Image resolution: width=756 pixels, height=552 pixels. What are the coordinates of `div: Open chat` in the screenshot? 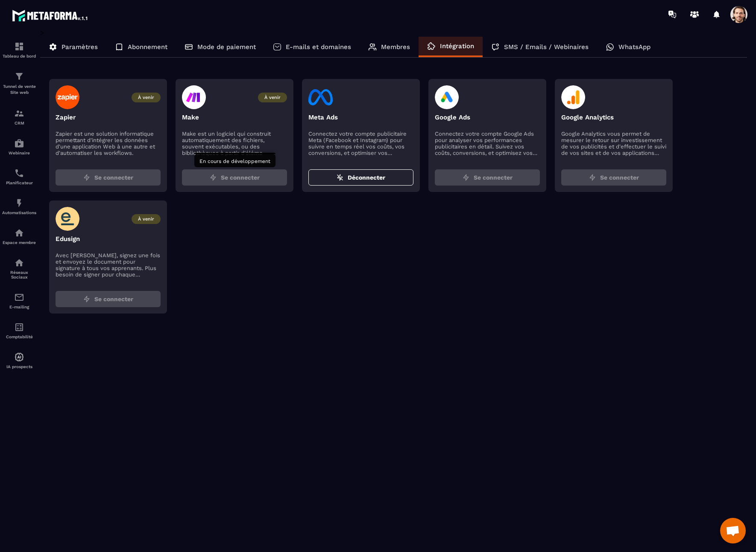 It's located at (733, 531).